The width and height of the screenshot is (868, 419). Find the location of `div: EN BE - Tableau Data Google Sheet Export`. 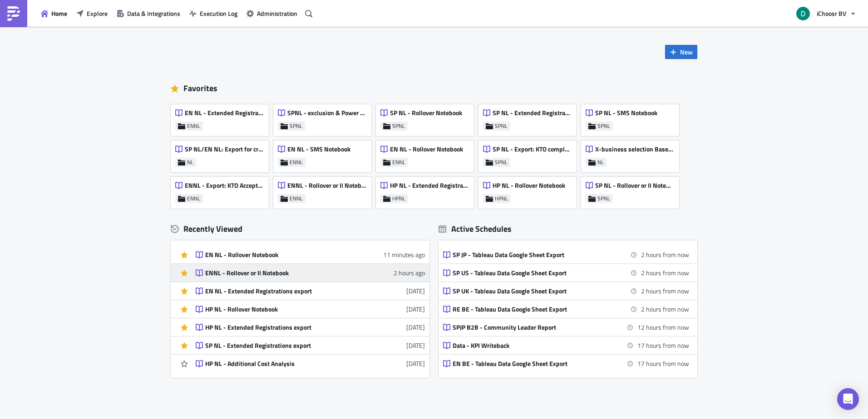

div: EN BE - Tableau Data Google Sheet Export is located at coordinates (532, 364).